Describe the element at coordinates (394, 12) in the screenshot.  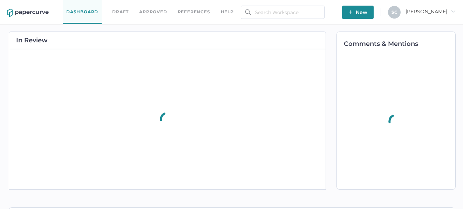
I see `span: S C` at that location.